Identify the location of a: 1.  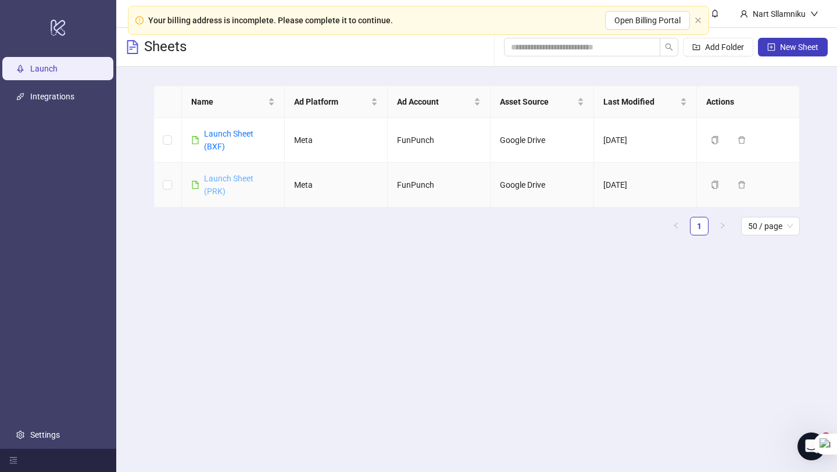
(699, 226).